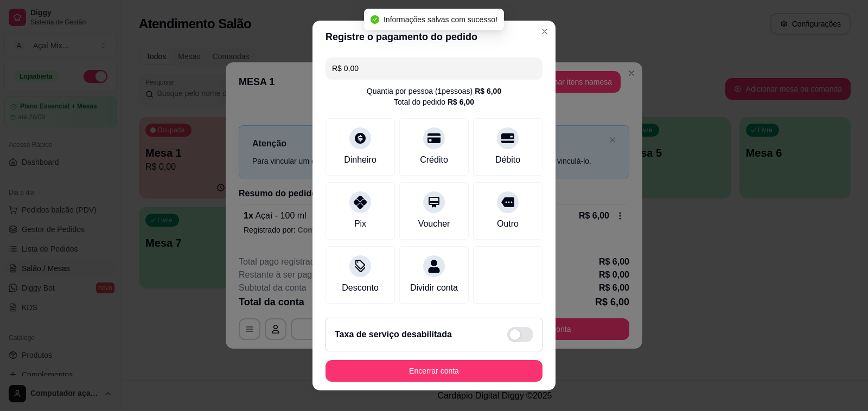  Describe the element at coordinates (434, 223) in the screenshot. I see `div: Voucher` at that location.